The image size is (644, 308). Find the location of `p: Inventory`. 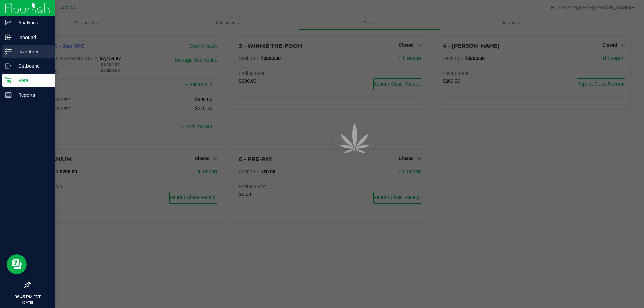

p: Inventory is located at coordinates (32, 51).